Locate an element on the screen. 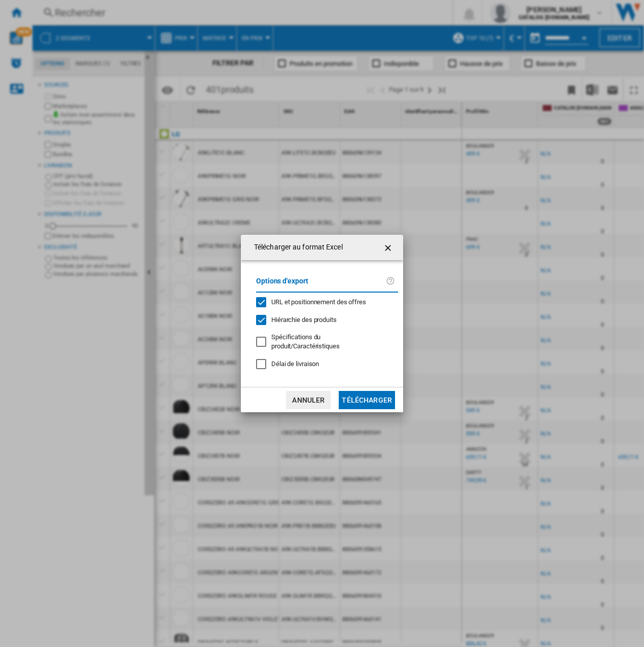  button: Annuler is located at coordinates (308, 400).